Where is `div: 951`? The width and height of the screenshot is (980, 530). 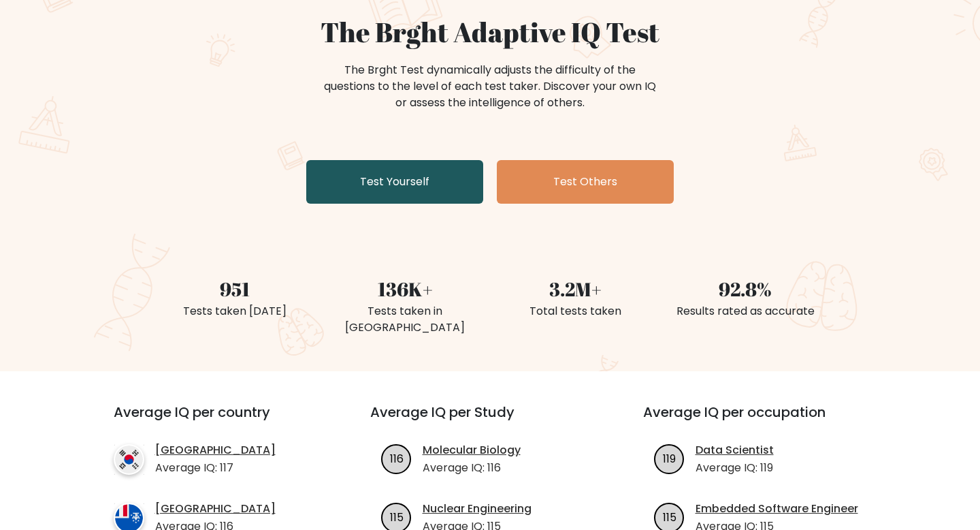 div: 951 is located at coordinates (235, 289).